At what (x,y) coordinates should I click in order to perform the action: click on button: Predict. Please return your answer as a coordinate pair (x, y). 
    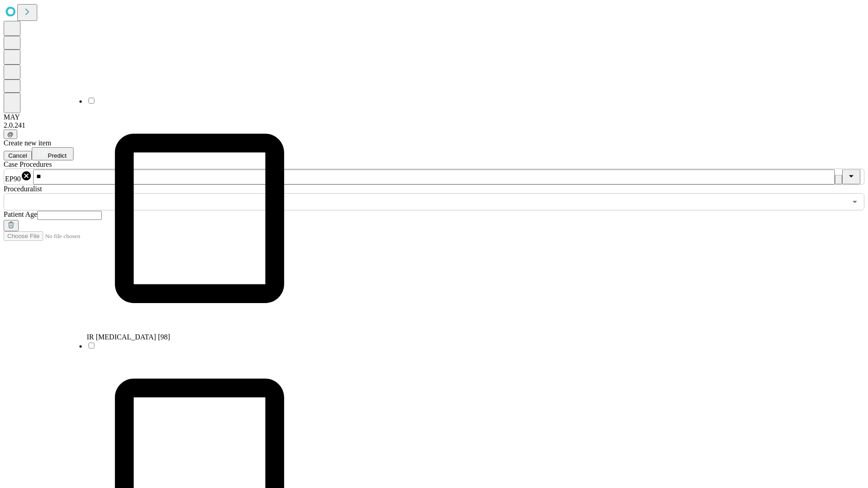
    Looking at the image, I should click on (53, 153).